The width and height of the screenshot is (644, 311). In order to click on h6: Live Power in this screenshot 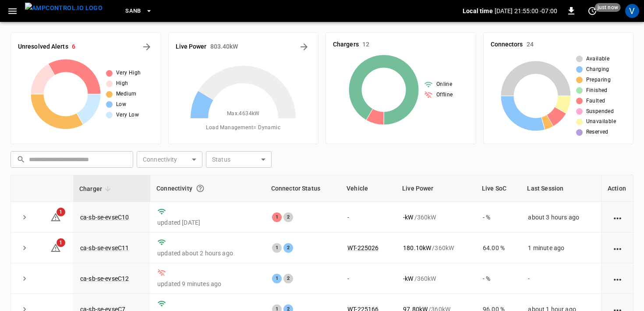, I will do `click(191, 47)`.